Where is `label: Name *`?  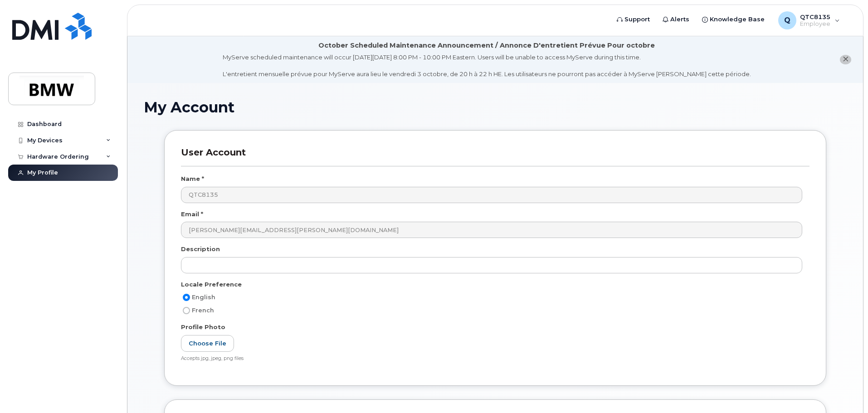 label: Name * is located at coordinates (192, 179).